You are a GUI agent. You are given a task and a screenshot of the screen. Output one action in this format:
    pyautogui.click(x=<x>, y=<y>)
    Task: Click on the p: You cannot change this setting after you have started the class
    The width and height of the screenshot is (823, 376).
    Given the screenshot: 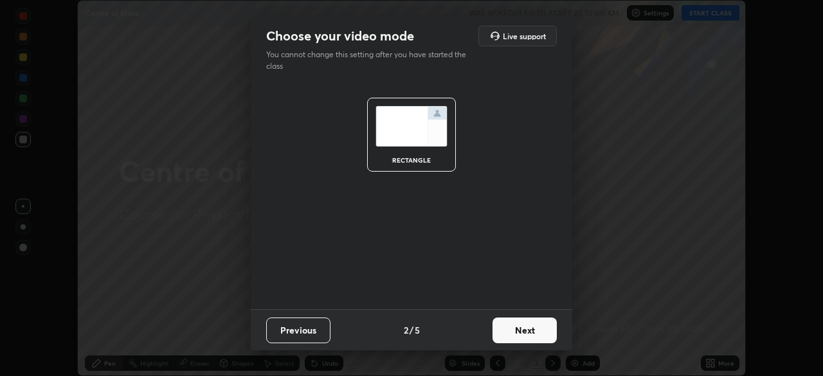 What is the action you would take?
    pyautogui.click(x=370, y=60)
    